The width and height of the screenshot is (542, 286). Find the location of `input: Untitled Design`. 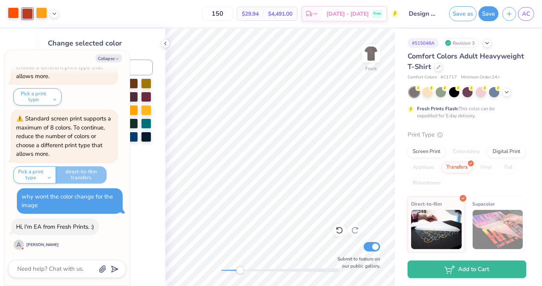

input: Untitled Design is located at coordinates (422, 14).